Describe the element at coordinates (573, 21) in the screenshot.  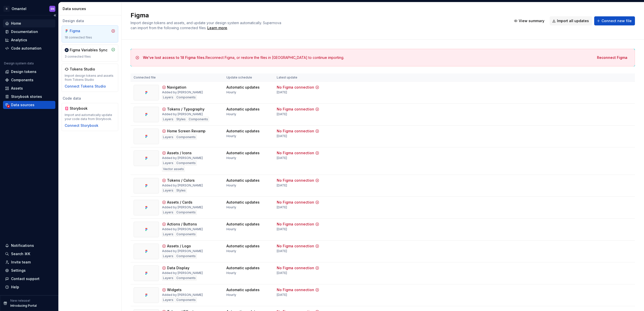
I see `span: Import all updates` at that location.